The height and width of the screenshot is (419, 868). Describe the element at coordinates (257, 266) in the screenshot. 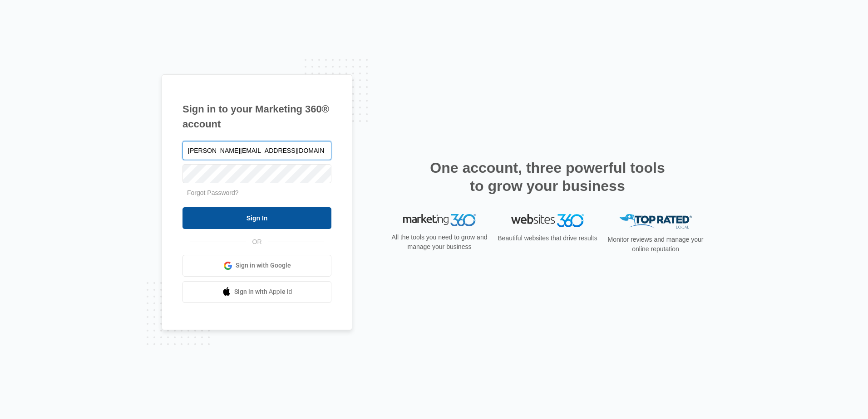

I see `a: Sign in with Google` at that location.